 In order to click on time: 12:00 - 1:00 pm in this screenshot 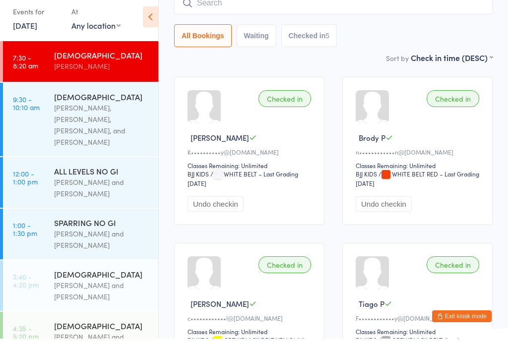, I will do `click(25, 185)`.